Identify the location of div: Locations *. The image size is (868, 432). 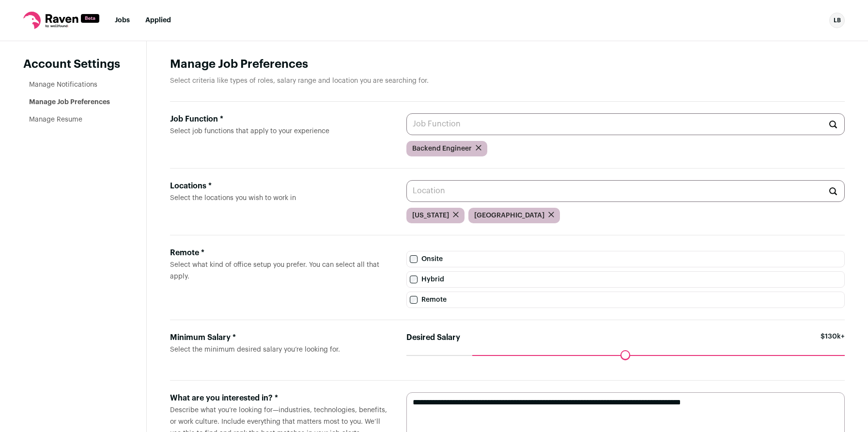
(280, 186).